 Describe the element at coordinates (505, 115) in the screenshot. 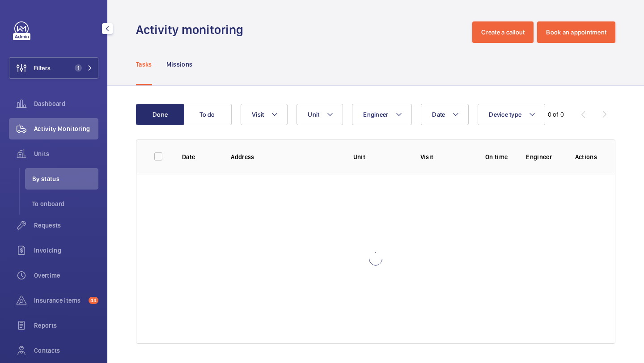

I see `span: Device type` at that location.